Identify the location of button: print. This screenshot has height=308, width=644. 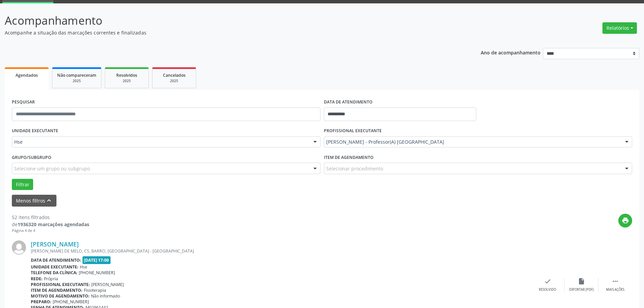
(625, 221).